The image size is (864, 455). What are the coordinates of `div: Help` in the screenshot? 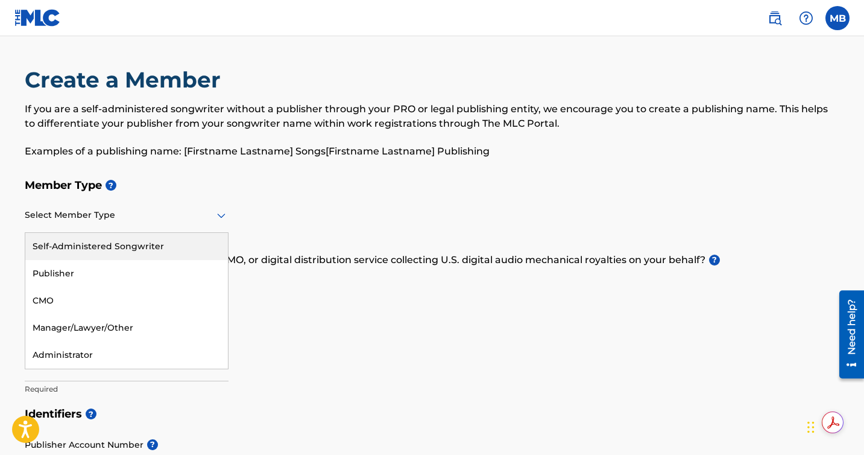 It's located at (806, 18).